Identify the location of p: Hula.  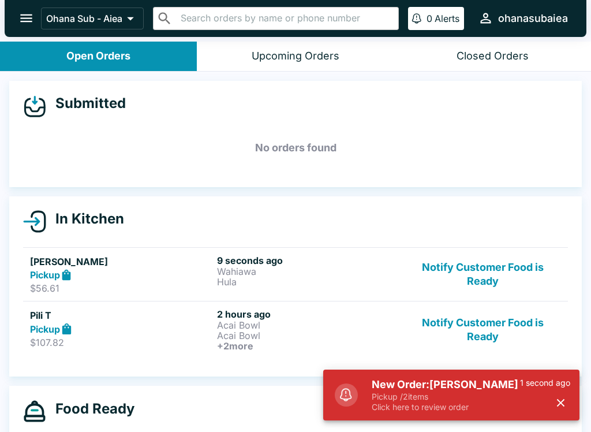
(308, 282).